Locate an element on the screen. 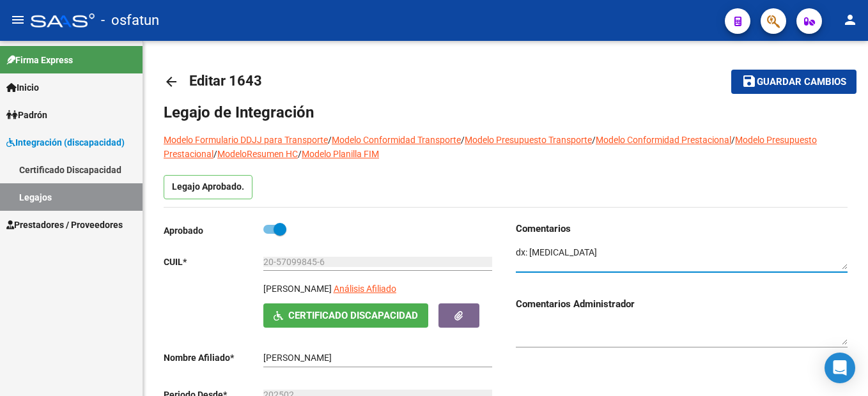 The image size is (868, 396). a: Modelo Conformidad Prestacional is located at coordinates (663, 140).